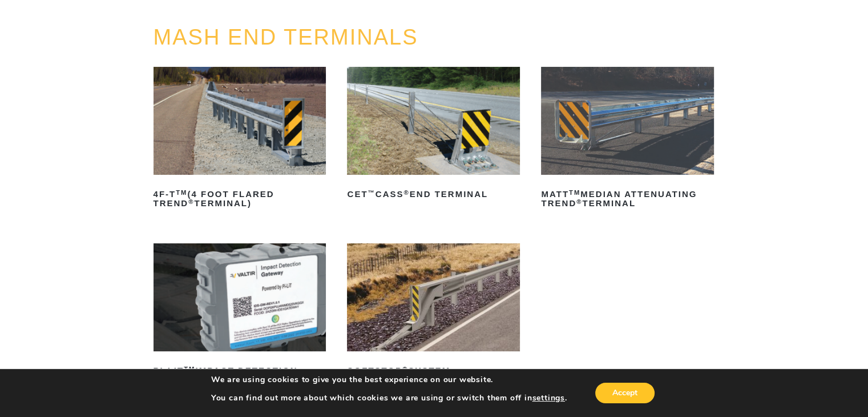 Image resolution: width=868 pixels, height=417 pixels. What do you see at coordinates (240, 199) in the screenshot?
I see `h2: 4F-T (4 Foot Flared TREND Terminal)` at bounding box center [240, 199].